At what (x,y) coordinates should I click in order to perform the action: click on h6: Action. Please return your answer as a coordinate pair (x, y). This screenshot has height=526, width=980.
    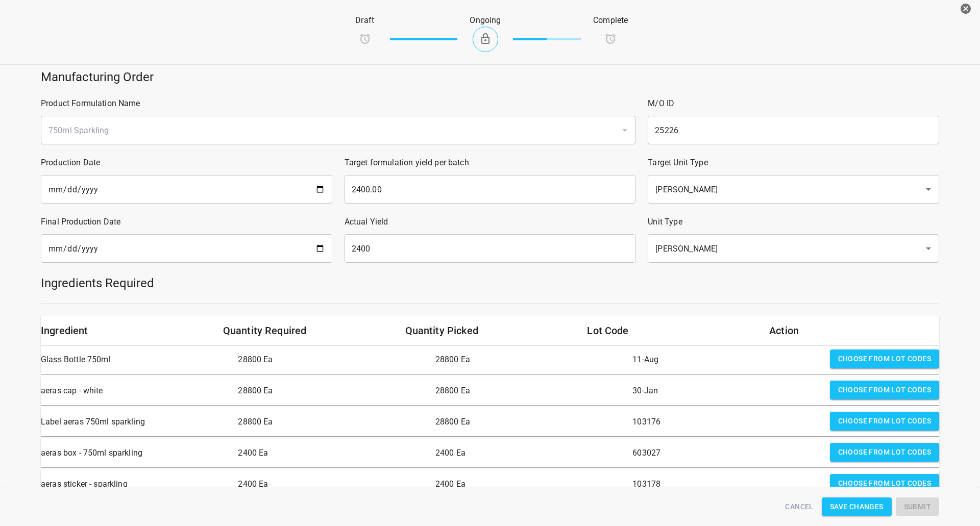
    Looking at the image, I should click on (854, 331).